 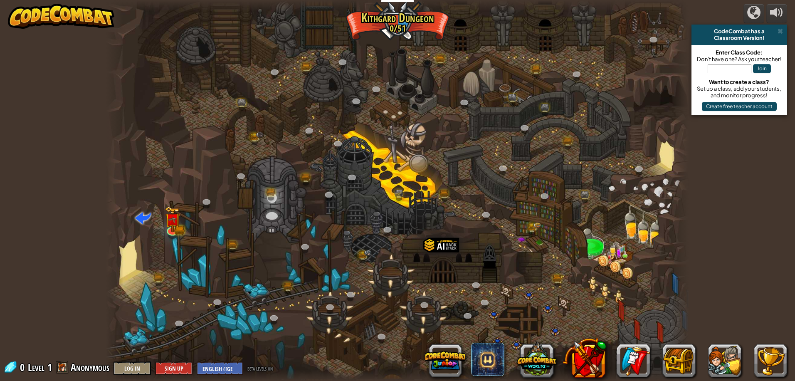 What do you see at coordinates (740, 106) in the screenshot?
I see `button: Create free teacher account` at bounding box center [740, 106].